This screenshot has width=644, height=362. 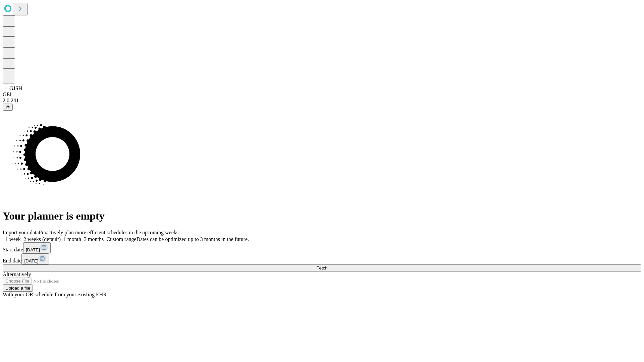 I want to click on button: Upload a file, so click(x=18, y=288).